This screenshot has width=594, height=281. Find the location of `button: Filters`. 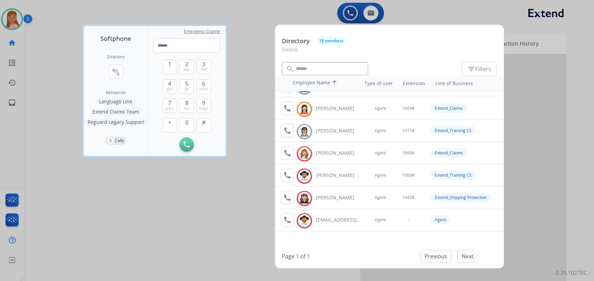

button: Filters is located at coordinates (479, 69).